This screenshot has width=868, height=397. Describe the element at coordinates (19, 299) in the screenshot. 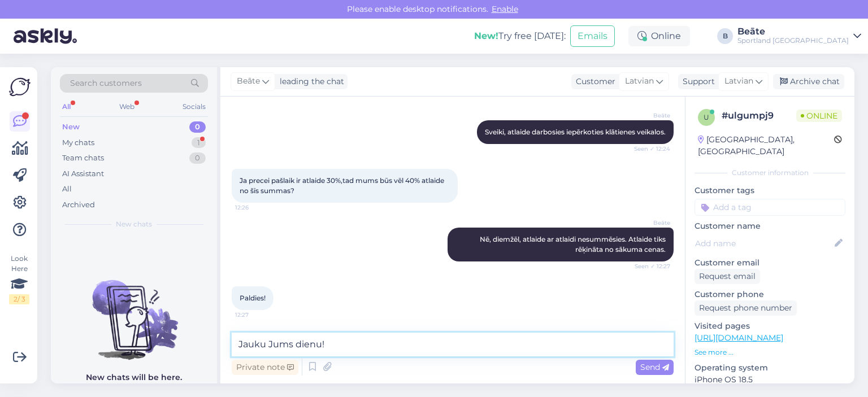

I see `div: 2 / 3` at that location.